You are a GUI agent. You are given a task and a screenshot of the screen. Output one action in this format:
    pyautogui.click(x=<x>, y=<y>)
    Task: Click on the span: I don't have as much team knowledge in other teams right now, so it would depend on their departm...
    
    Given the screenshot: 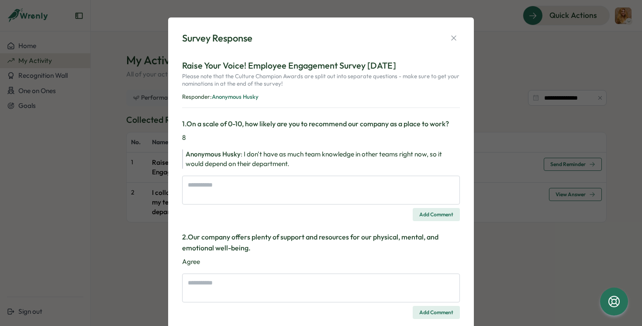 What is the action you would take?
    pyautogui.click(x=313, y=158)
    